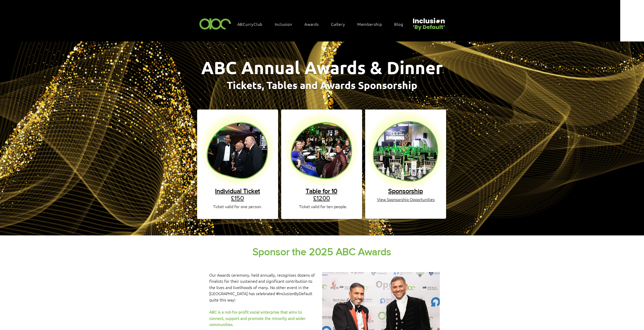 This screenshot has width=644, height=330. Describe the element at coordinates (323, 207) in the screenshot. I see `span: Ticket valid for ten people.` at that location.